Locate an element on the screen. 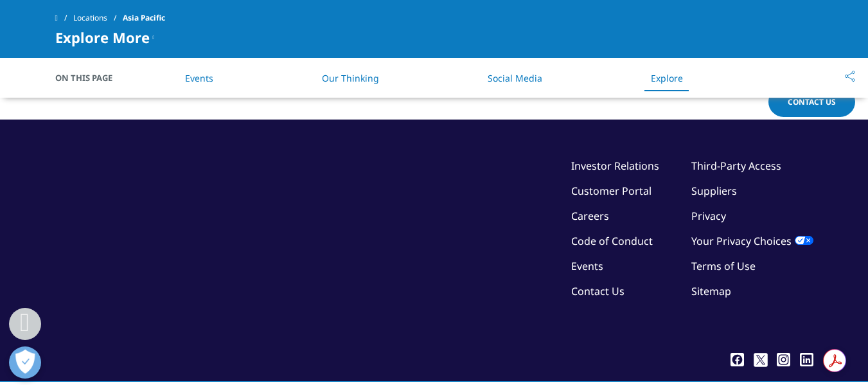 The image size is (868, 385). a: Privacy is located at coordinates (708, 216).